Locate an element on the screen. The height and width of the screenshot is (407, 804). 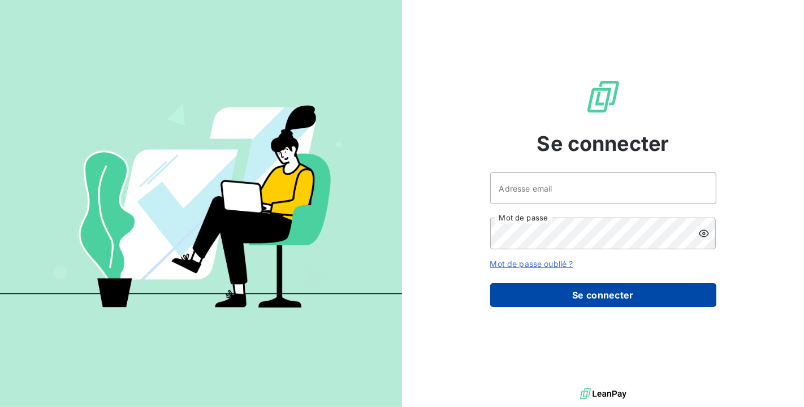
button: Se connecter is located at coordinates (603, 295).